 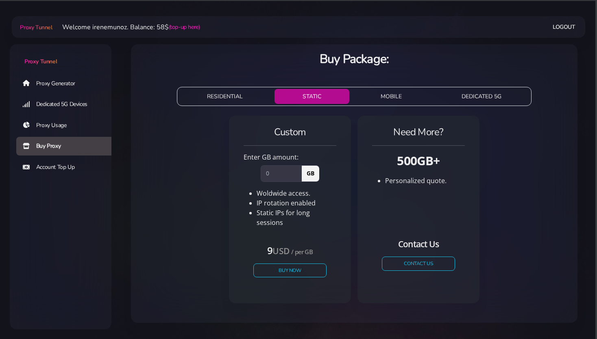 What do you see at coordinates (290, 157) in the screenshot?
I see `div: Enter GB amount:` at bounding box center [290, 157].